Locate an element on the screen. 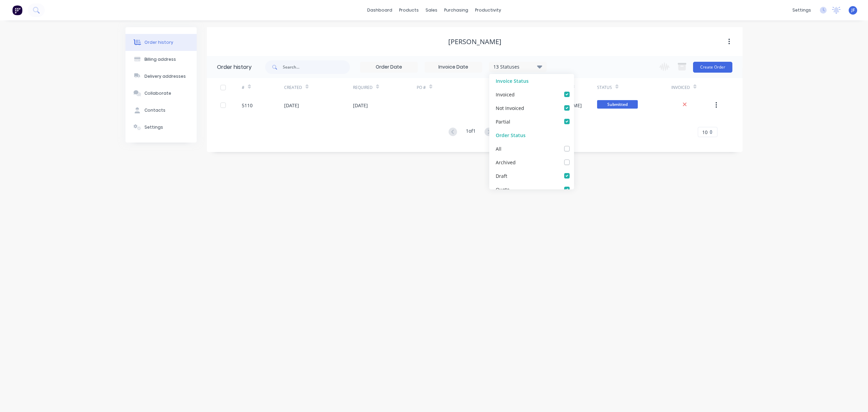 Image resolution: width=868 pixels, height=412 pixels. div: Quote is located at coordinates (502, 189).